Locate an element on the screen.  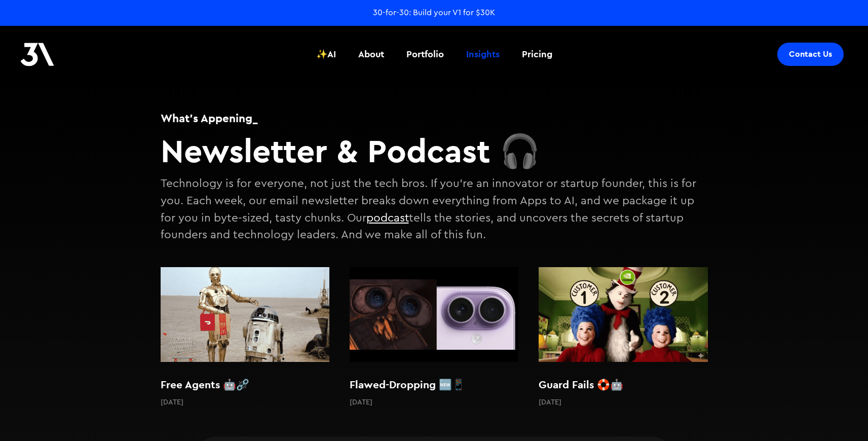
a: 30-for-30: Build your V1 for $30K is located at coordinates (434, 13).